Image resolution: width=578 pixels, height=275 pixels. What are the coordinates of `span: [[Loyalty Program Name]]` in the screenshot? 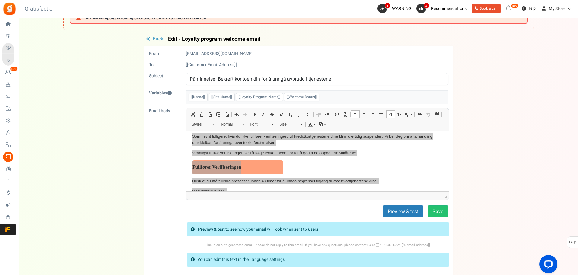 It's located at (259, 97).